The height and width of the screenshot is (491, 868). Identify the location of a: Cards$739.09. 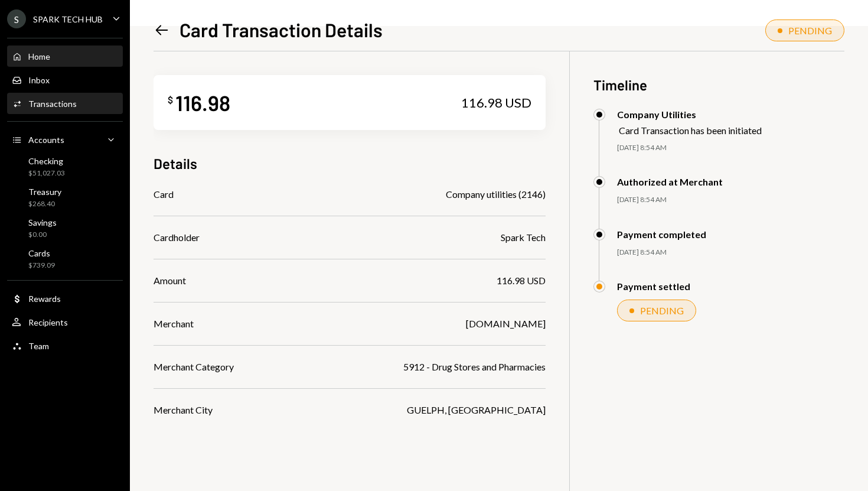
(65, 259).